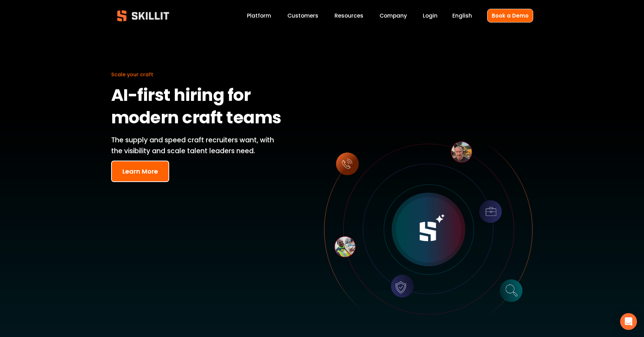 Image resolution: width=644 pixels, height=337 pixels. What do you see at coordinates (140, 171) in the screenshot?
I see `button: Learn More` at bounding box center [140, 171].